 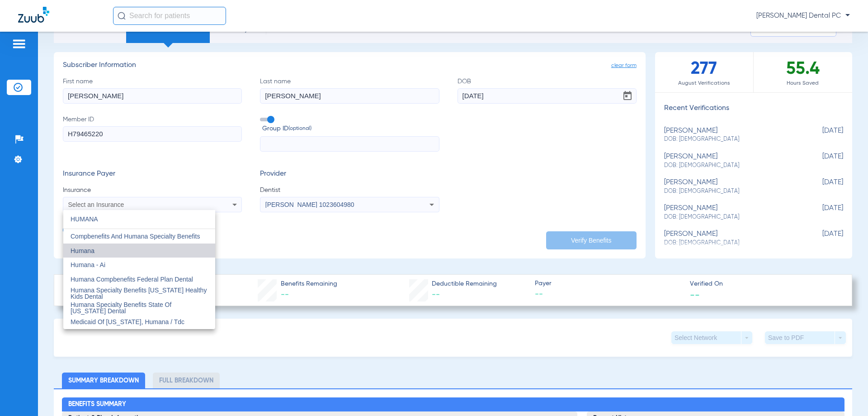 What do you see at coordinates (139, 219) in the screenshot?
I see `input: dropdown search` at bounding box center [139, 219].